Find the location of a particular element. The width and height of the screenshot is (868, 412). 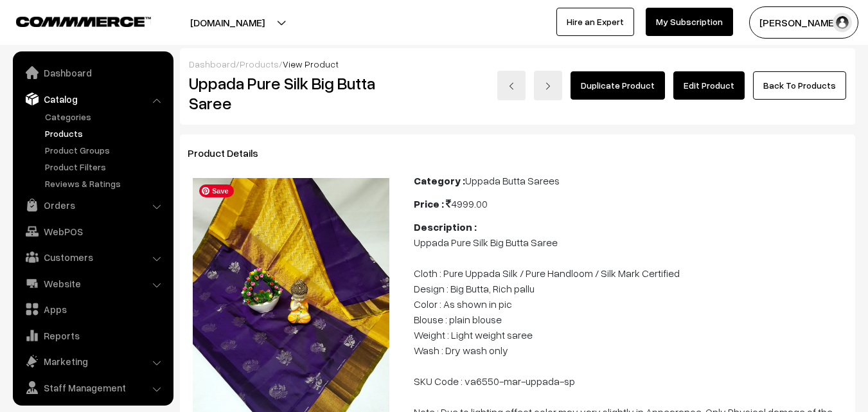

h2: Uppada Pure Silk Big Butta Saree is located at coordinates (292, 94).